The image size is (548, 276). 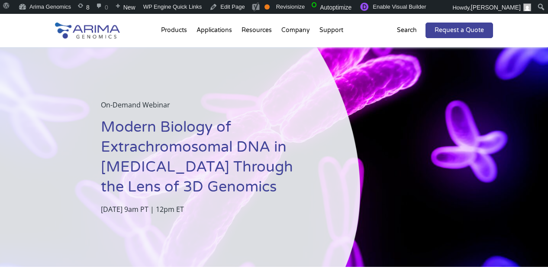 What do you see at coordinates (87, 30) in the screenshot?
I see `img: Arima-Genomics-logo` at bounding box center [87, 30].